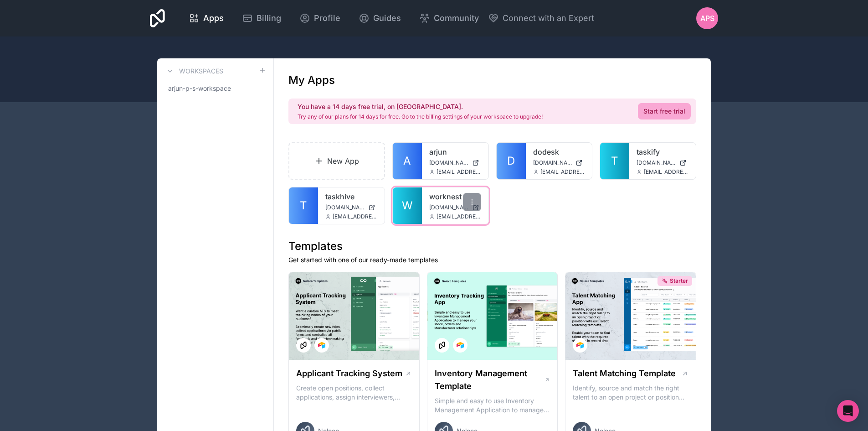  What do you see at coordinates (511, 161) in the screenshot?
I see `a: D` at bounding box center [511, 161].